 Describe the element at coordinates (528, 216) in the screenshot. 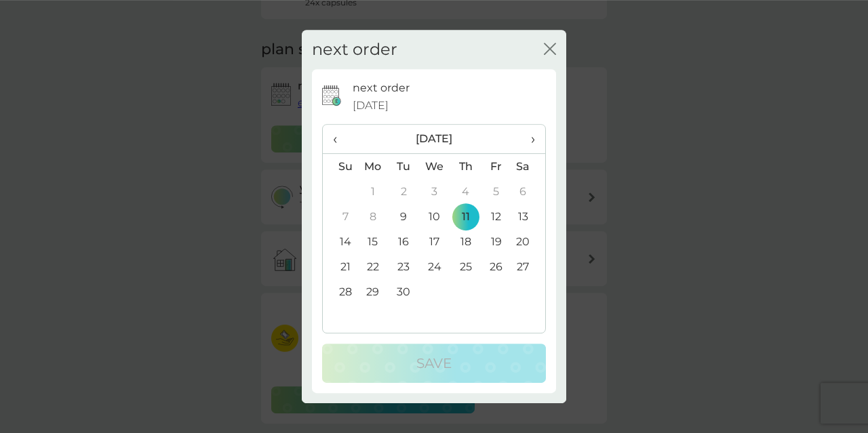

I see `td: 13` at that location.